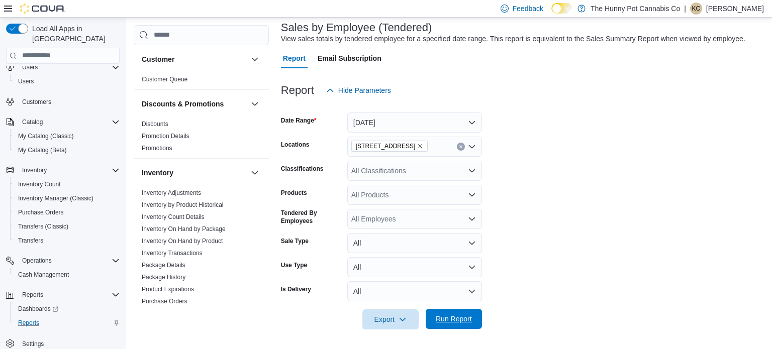  What do you see at coordinates (183, 229) in the screenshot?
I see `a: Inventory On Hand by Package` at bounding box center [183, 229].